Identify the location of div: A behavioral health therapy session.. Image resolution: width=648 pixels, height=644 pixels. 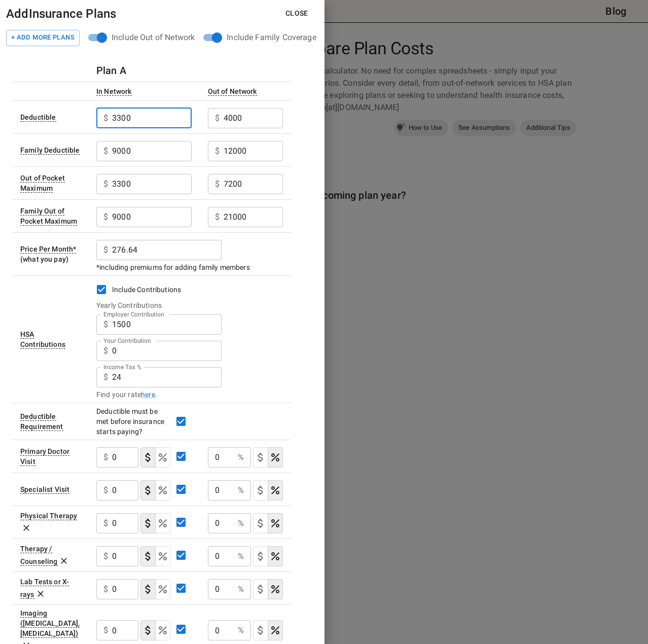
(39, 555).